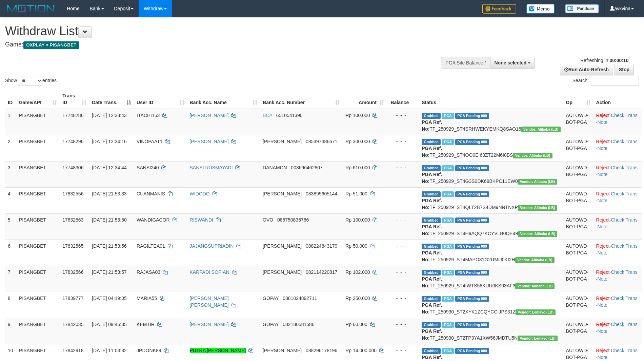  I want to click on span: Rp 14.000.000, so click(361, 351).